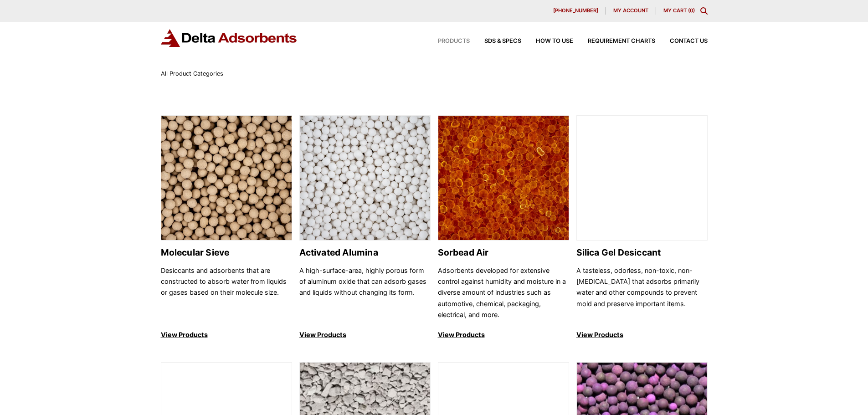 The width and height of the screenshot is (868, 415). What do you see at coordinates (446, 41) in the screenshot?
I see `a: Products` at bounding box center [446, 41].